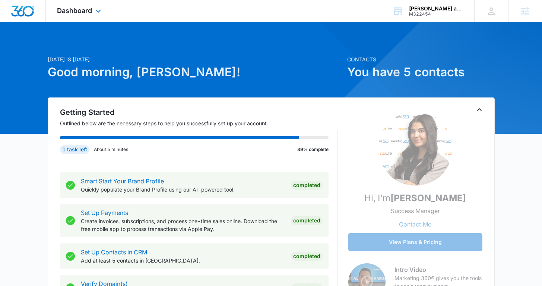 The image size is (542, 286). What do you see at coordinates (183, 225) in the screenshot?
I see `p: Create invoices, subscriptions, and process one-time sales online. Download the free mobile app t...` at bounding box center [183, 225].